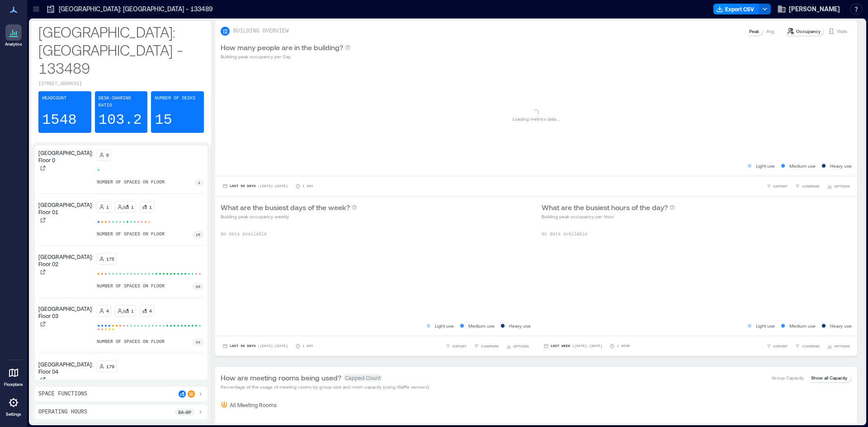  Describe the element at coordinates (285, 56) in the screenshot. I see `p: Building peak occupancy per Day` at that location.